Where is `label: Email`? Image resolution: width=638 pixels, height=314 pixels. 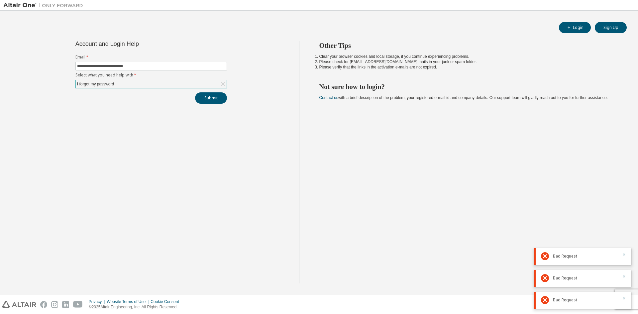
label: Email is located at coordinates (151, 57).